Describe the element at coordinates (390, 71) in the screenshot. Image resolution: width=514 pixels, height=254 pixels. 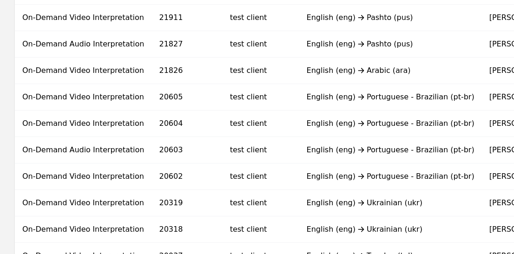
I see `div: English (eng) Arabic (ara)` at that location.